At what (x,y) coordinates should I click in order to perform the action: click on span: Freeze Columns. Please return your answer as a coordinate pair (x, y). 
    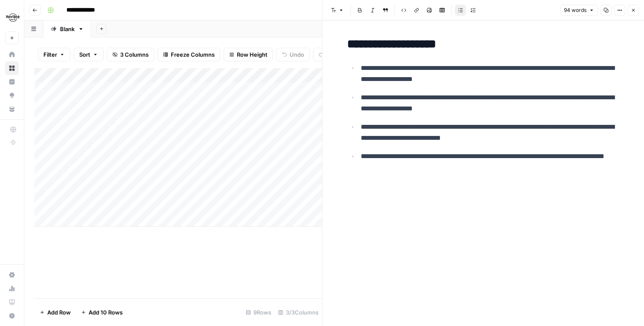
    Looking at the image, I should click on (193, 55).